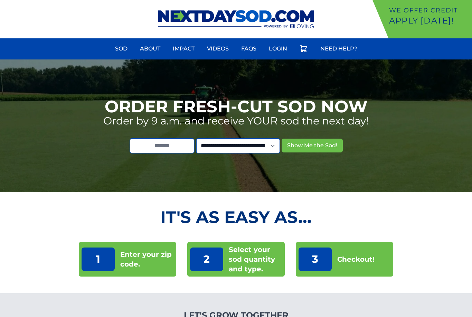 The width and height of the screenshot is (472, 317). I want to click on h1: Order Fresh-Cut Sod Now, so click(236, 107).